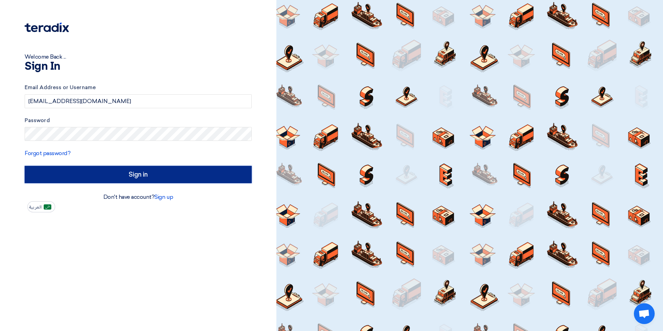  I want to click on h1: Sign In, so click(138, 67).